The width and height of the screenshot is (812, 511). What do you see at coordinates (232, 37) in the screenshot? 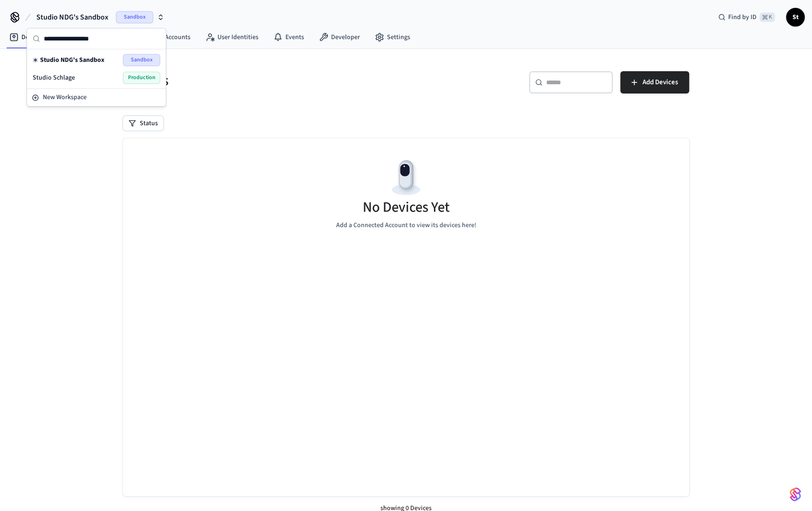
I see `a: User Identities` at bounding box center [232, 37].